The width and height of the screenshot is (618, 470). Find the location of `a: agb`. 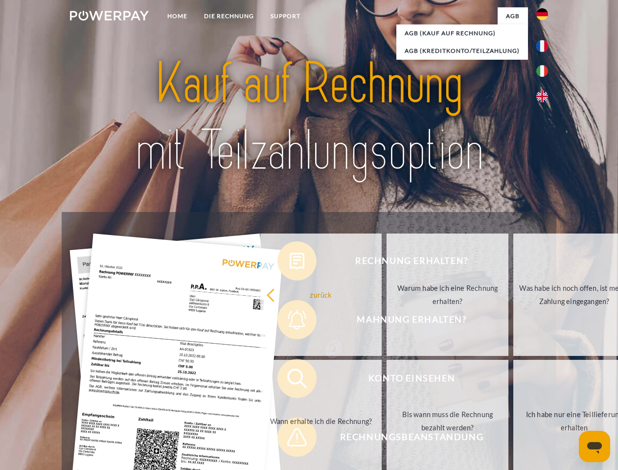

a: agb is located at coordinates (513, 16).